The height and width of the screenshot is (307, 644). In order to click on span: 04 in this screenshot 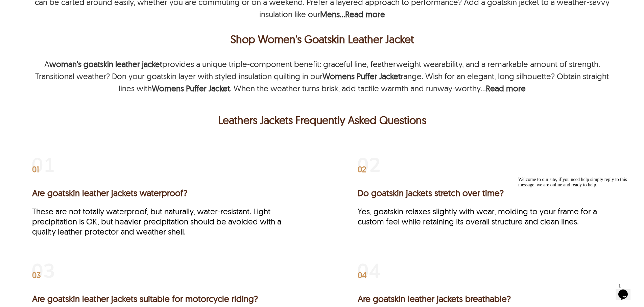, I will do `click(362, 275)`.